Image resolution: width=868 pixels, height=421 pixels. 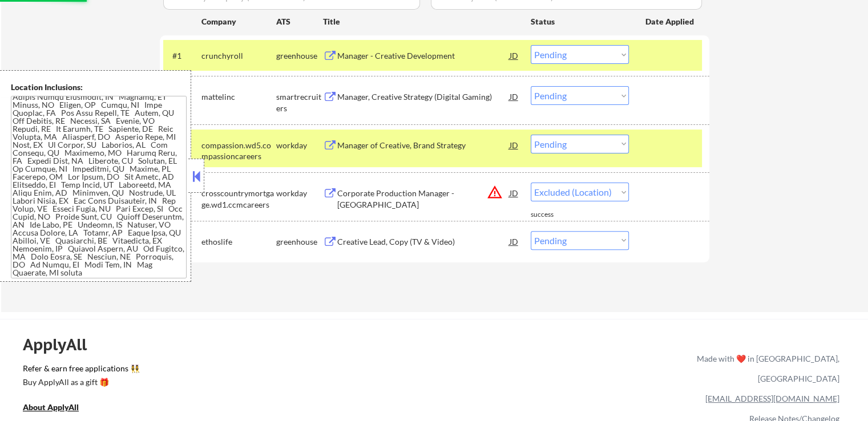 What do you see at coordinates (670, 21) in the screenshot?
I see `div: Date Applied` at bounding box center [670, 21].